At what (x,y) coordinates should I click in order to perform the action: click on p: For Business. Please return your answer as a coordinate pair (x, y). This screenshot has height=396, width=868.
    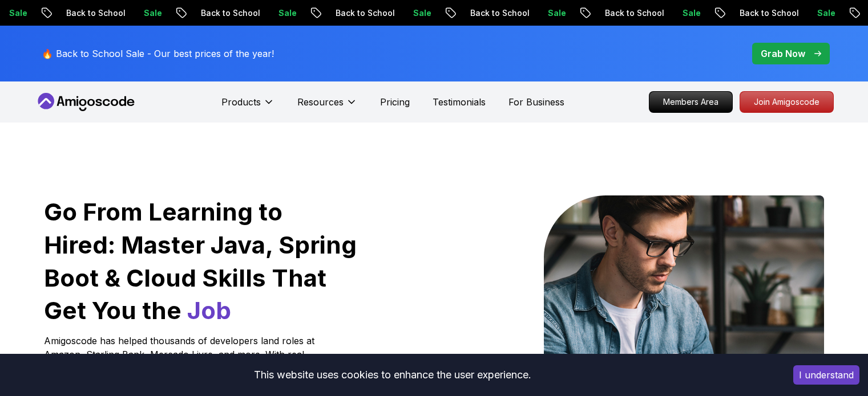
    Looking at the image, I should click on (537, 102).